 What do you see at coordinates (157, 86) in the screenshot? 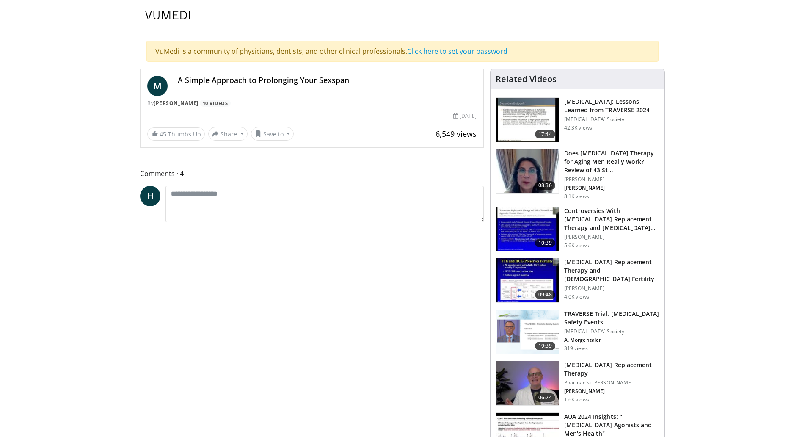
I see `a: M` at bounding box center [157, 86].